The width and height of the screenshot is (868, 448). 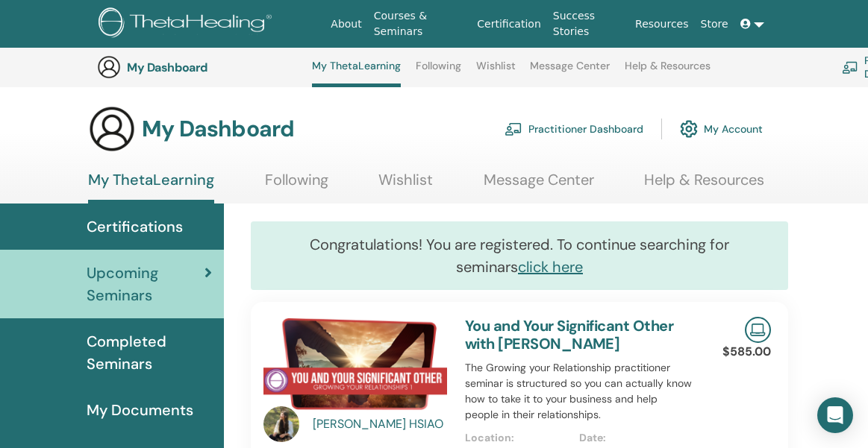 What do you see at coordinates (187, 24) in the screenshot?
I see `img: logo.png` at bounding box center [187, 24].